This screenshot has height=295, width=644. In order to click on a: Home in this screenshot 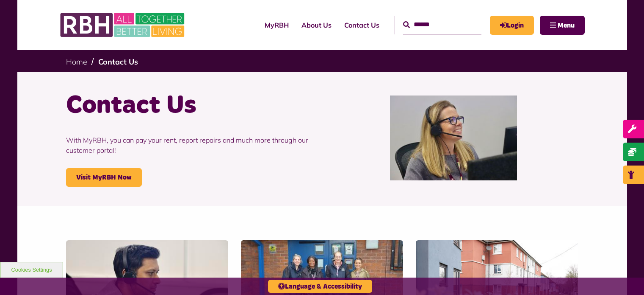, I will do `click(77, 61)`.